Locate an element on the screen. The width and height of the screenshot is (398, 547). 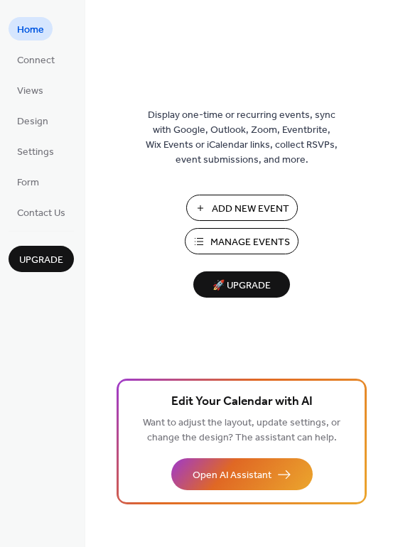
span: 🚀 Upgrade is located at coordinates (242, 286).